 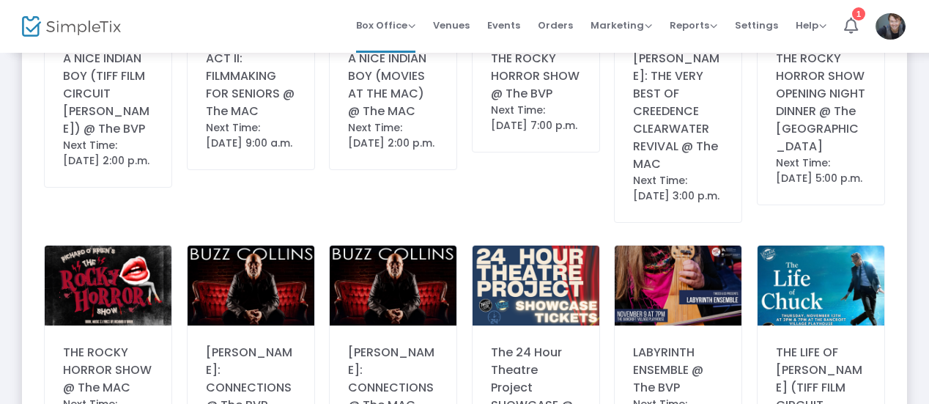 What do you see at coordinates (251, 85) in the screenshot?
I see `div: ACT II: FILMMAKING FOR SENIORS @ The MAC` at bounding box center [251, 85].